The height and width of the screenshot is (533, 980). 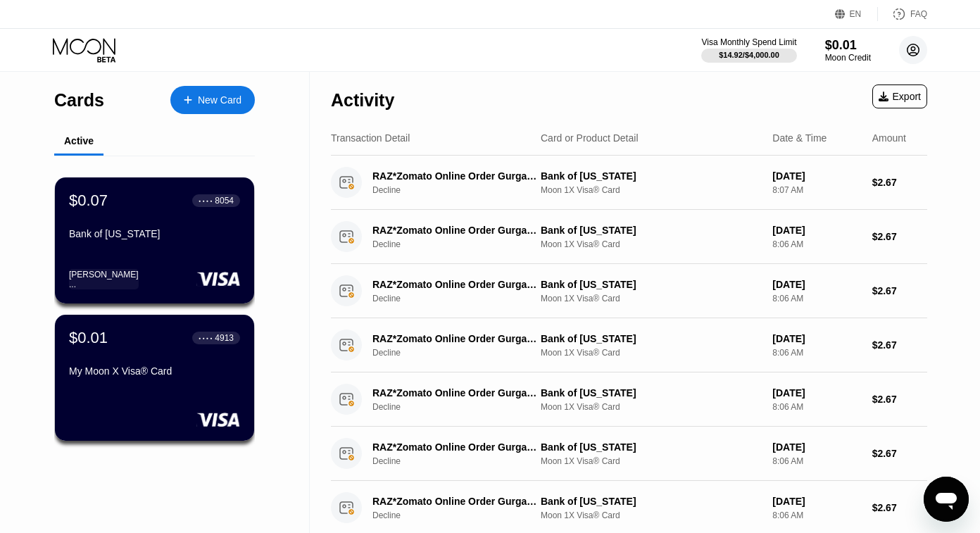 What do you see at coordinates (900, 97) in the screenshot?
I see `div: Export` at bounding box center [900, 97].